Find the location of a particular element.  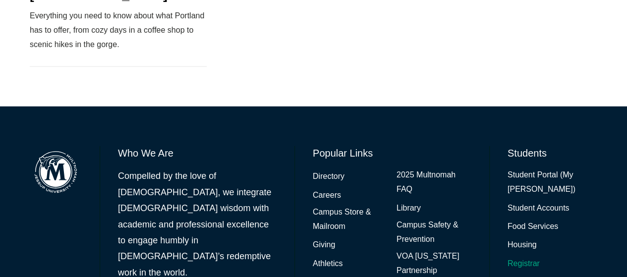

h6: Who We Are is located at coordinates (197, 153).